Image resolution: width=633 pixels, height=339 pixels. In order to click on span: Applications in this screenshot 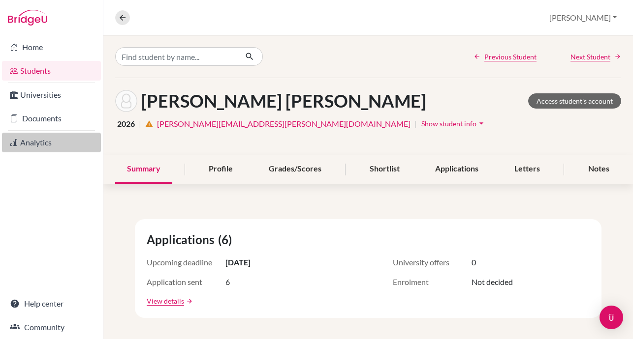, I will do `click(182, 240)`.